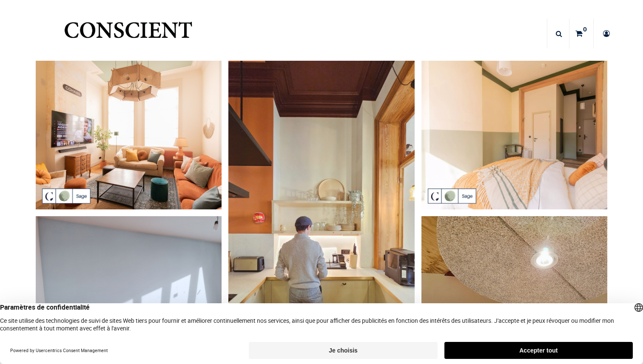 This screenshot has width=643, height=364. I want to click on span: Logo of Conscient, so click(128, 34).